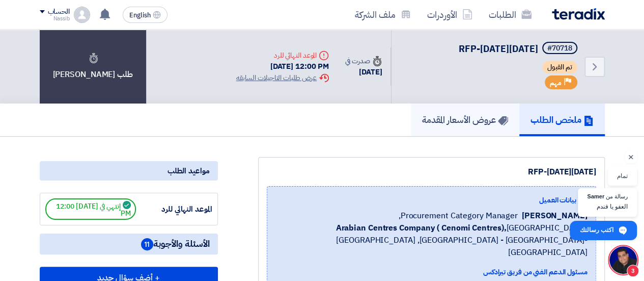 This screenshot has height=281, width=644. Describe the element at coordinates (622, 176) in the screenshot. I see `span: تمام` at that location.